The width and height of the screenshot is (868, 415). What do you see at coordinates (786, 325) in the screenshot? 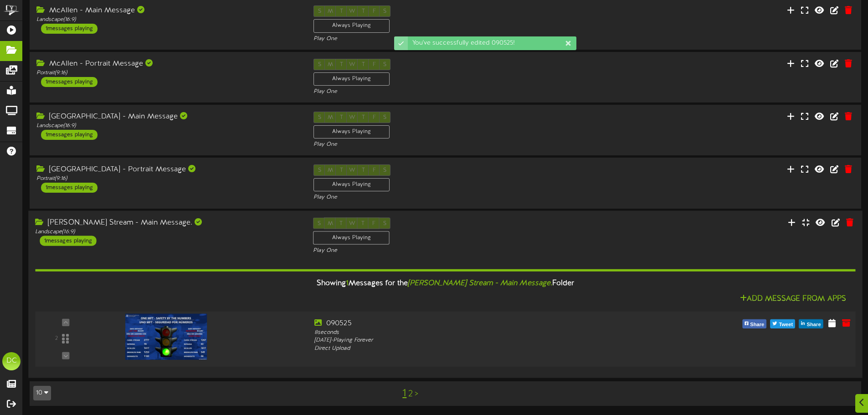
I see `span: Tweet` at bounding box center [786, 325].